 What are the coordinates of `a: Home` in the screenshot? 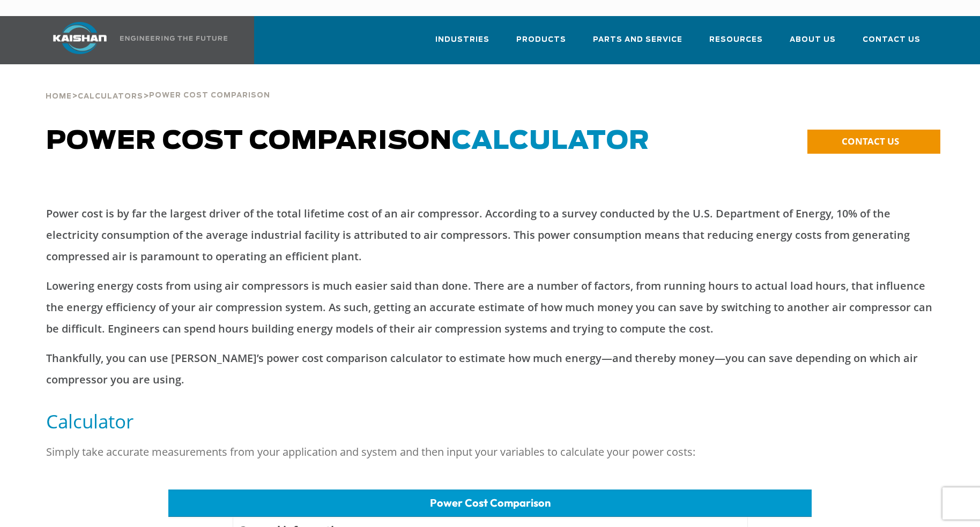 It's located at (58, 96).